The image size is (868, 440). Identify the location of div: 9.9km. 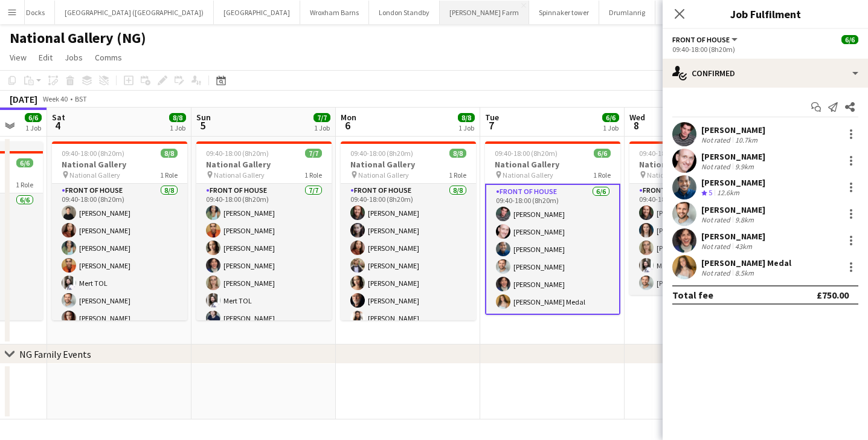
(744, 166).